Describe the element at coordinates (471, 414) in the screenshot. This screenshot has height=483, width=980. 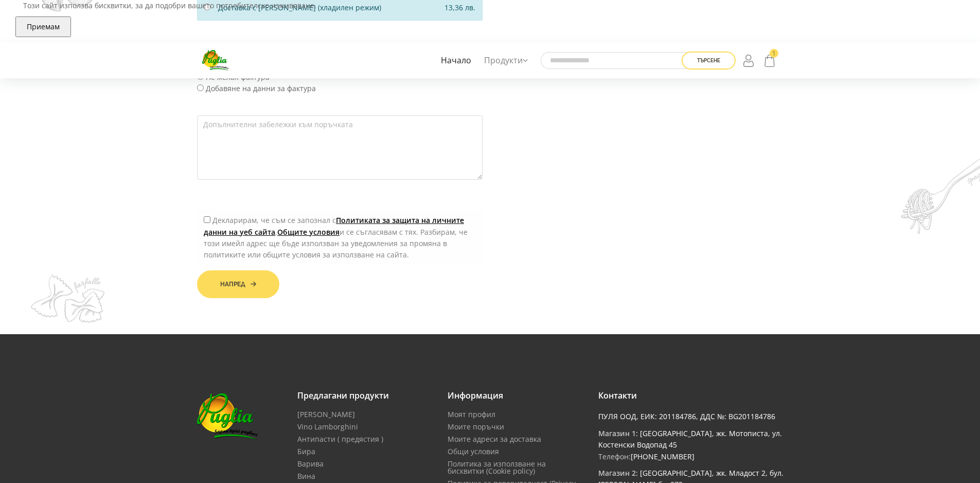
I see `a: Моят профил` at that location.